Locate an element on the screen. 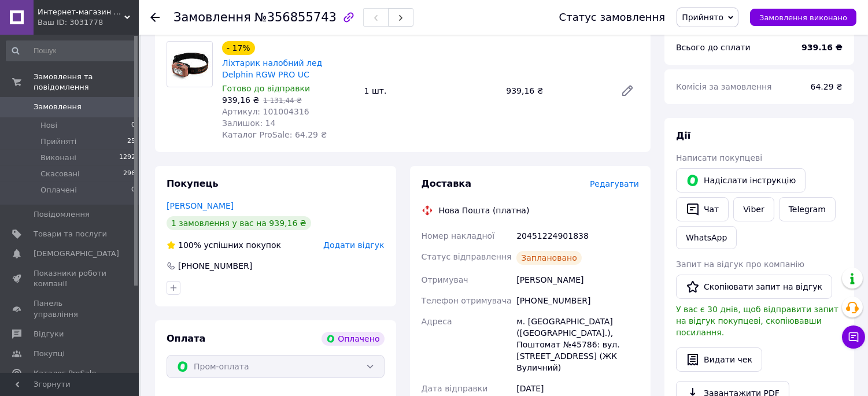 Image resolution: width=868 pixels, height=396 pixels. span: Залишок: 14 is located at coordinates (249, 123).